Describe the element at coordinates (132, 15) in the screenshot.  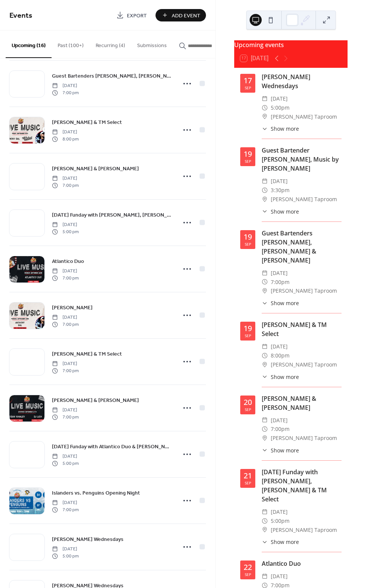
I see `a: Export` at that location.